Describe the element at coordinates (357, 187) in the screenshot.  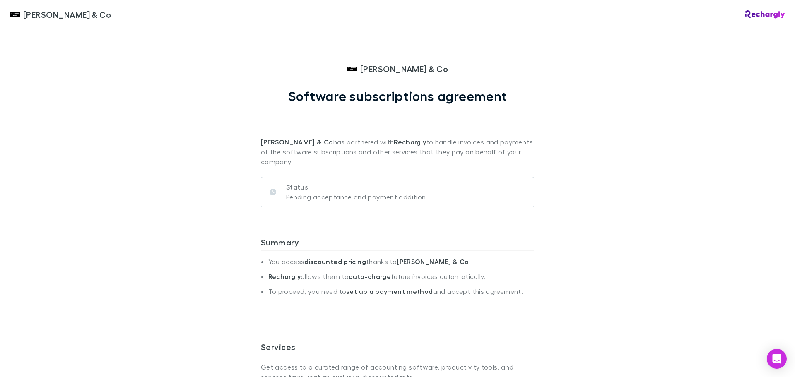
I see `p: Status` at that location.